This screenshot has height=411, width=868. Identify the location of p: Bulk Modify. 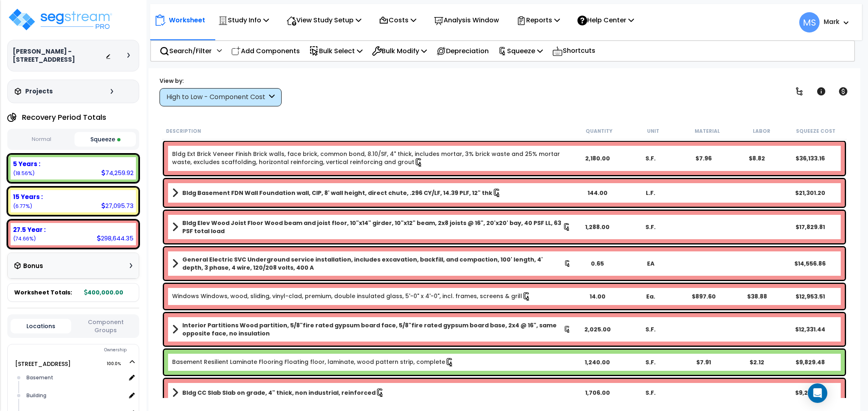
(399, 51).